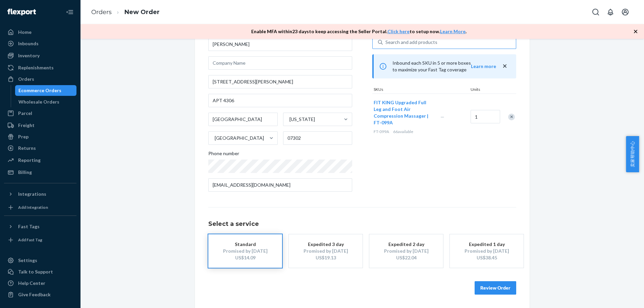 This screenshot has height=308, width=644. I want to click on div: Expedited 1 day, so click(487, 244).